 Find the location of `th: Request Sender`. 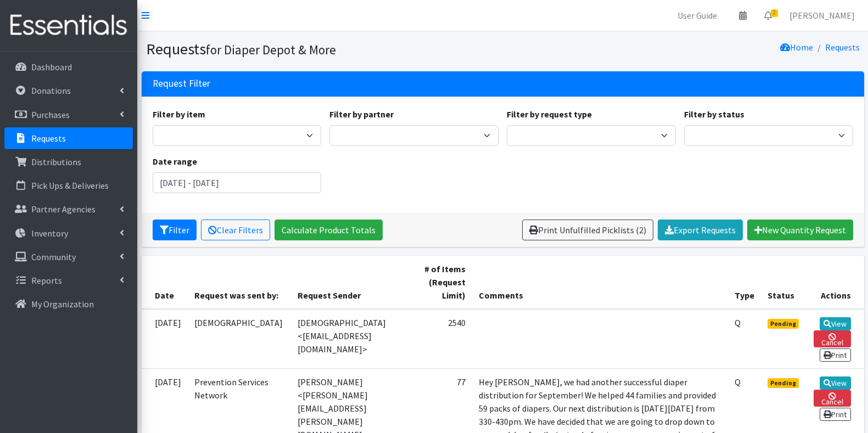

th: Request Sender is located at coordinates (353, 282).